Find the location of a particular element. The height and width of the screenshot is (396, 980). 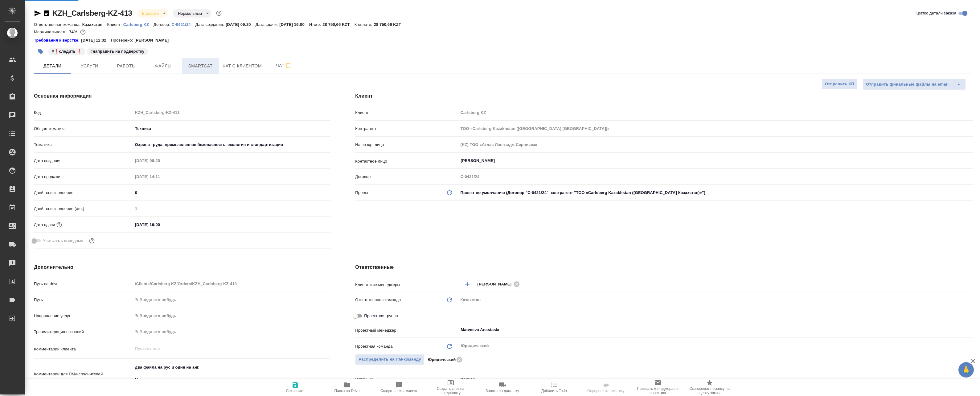

span: Работы is located at coordinates (127, 66).